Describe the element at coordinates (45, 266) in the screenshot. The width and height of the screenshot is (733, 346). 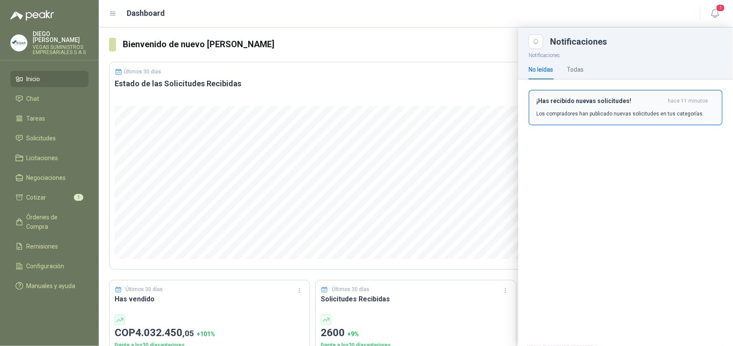
I see `span: Configuración` at that location.